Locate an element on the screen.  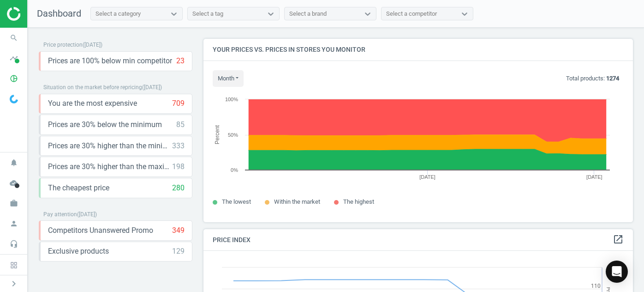
div: 198 is located at coordinates (178, 167).